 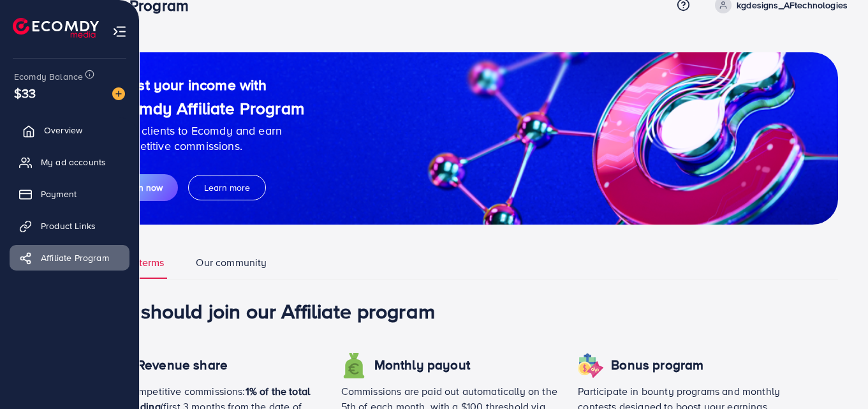 I want to click on a: Affiliate Program, so click(x=69, y=258).